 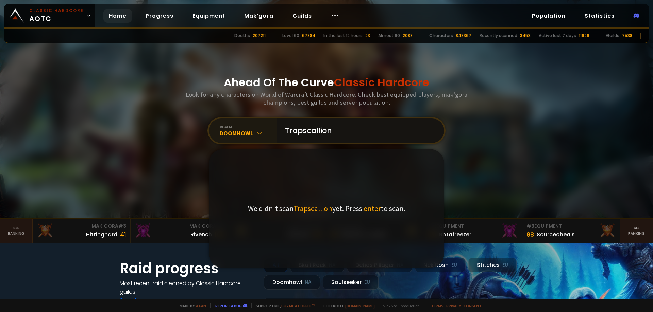 What do you see at coordinates (557, 36) in the screenshot?
I see `div: Active last 7 days` at bounding box center [557, 36].